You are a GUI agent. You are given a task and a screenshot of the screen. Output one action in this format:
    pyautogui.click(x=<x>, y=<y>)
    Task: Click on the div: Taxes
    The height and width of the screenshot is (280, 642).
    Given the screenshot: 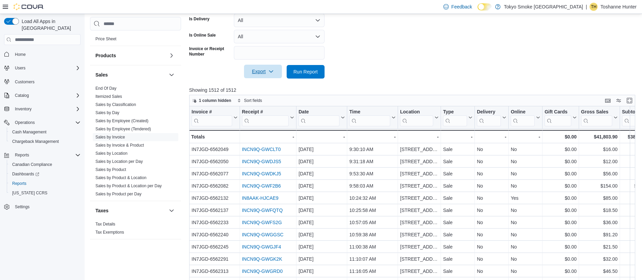 What is the action you would take?
    pyautogui.click(x=135, y=229)
    